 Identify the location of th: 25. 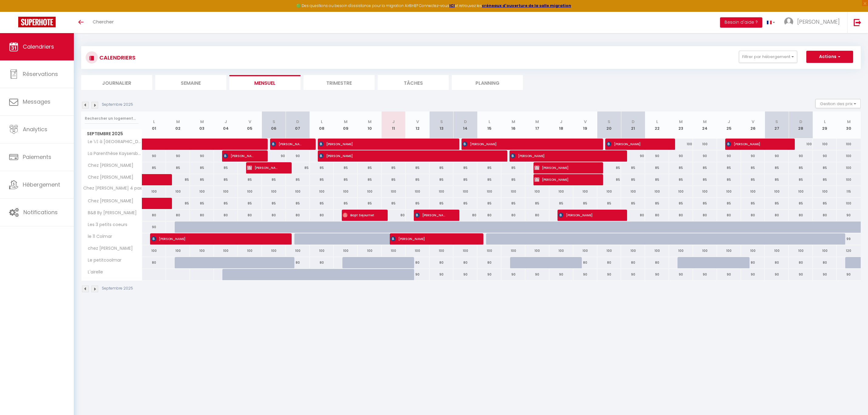
(729, 125).